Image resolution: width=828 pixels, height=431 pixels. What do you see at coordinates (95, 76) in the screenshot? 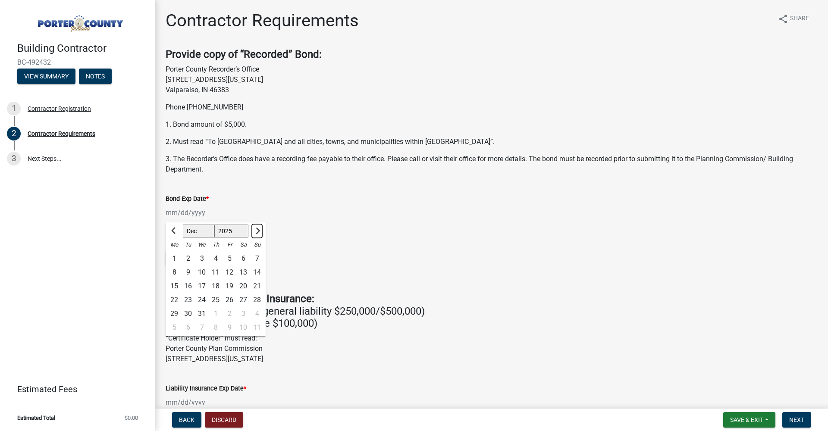
I see `button: Notes` at bounding box center [95, 76].